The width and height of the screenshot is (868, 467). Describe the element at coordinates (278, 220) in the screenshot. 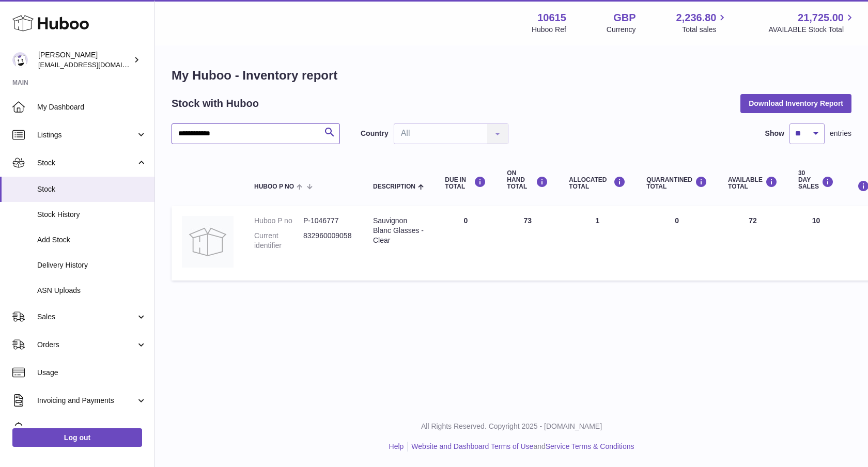

I see `dt: Huboo P no` at that location.